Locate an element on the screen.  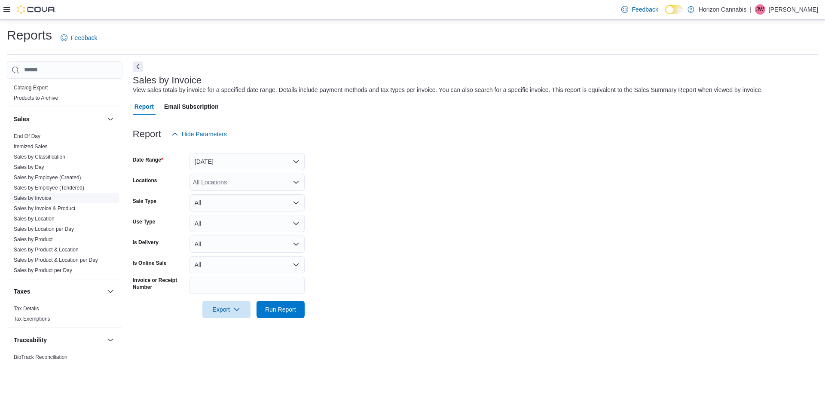
a: Sales by Location per Day is located at coordinates (44, 229).